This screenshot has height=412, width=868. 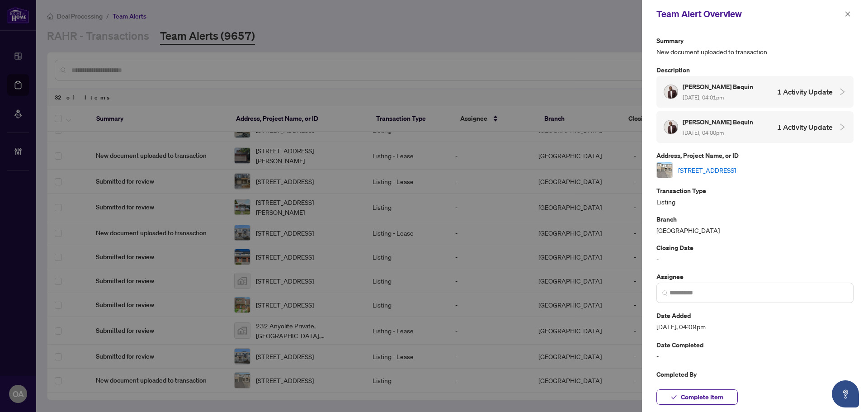 I want to click on span: Complete Item, so click(x=702, y=397).